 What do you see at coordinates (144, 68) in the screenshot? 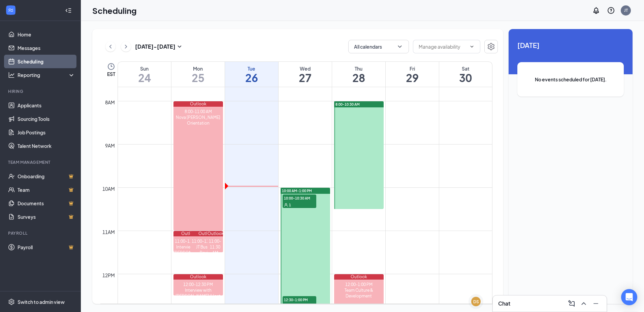
I see `div: Sun` at bounding box center [144, 68].